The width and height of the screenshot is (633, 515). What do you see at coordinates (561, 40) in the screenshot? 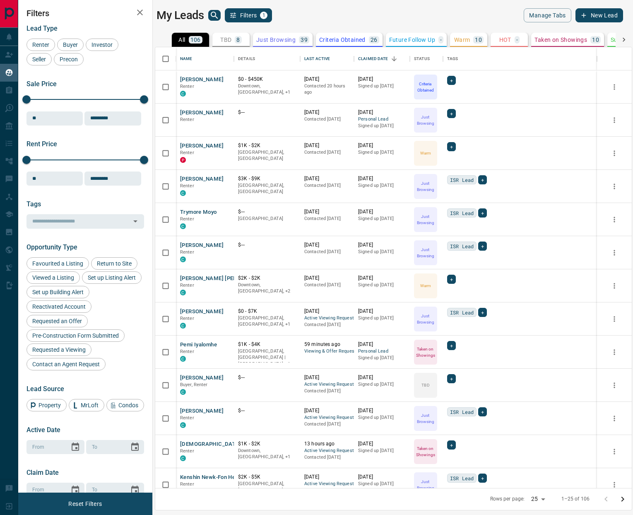
I see `p: Taken on Showings` at bounding box center [561, 40].